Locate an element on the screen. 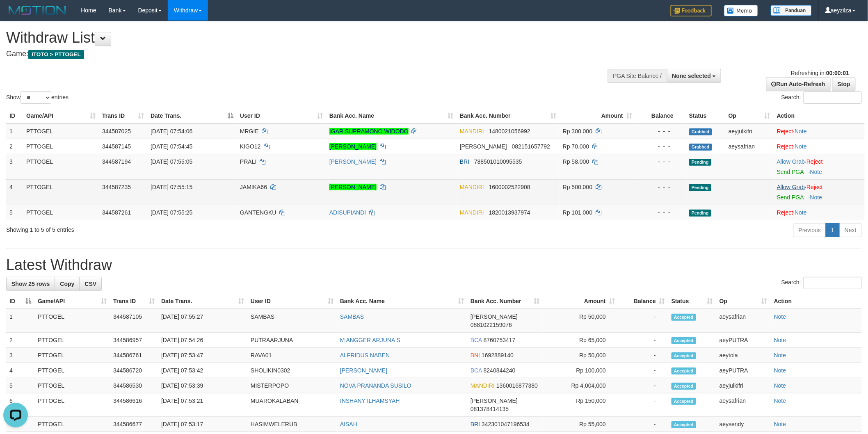 This screenshot has height=434, width=868. img: panduan.png is located at coordinates (791, 10).